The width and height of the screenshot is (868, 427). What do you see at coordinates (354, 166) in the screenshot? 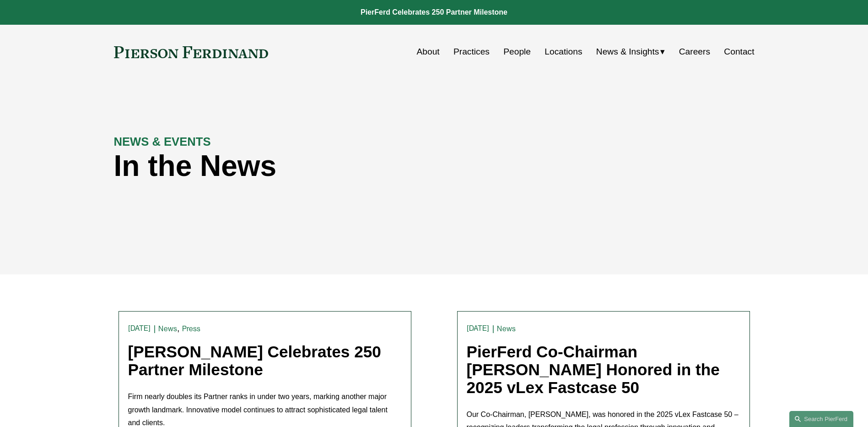
I see `h1: In the News` at bounding box center [354, 166].